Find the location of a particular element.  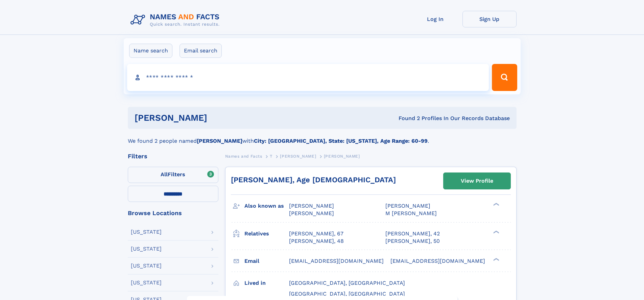

h3: Lived in is located at coordinates (267, 283).